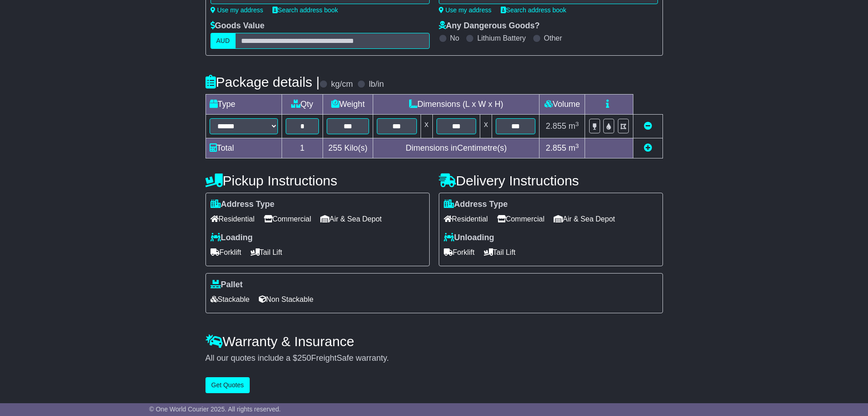  What do you see at coordinates (231, 238) in the screenshot?
I see `label: Loading` at bounding box center [231, 238].